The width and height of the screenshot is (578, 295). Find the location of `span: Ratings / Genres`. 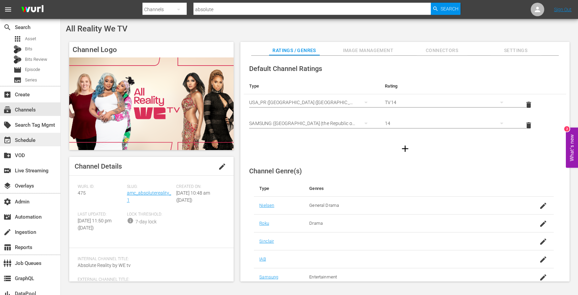

span: Ratings / Genres is located at coordinates (294, 50).